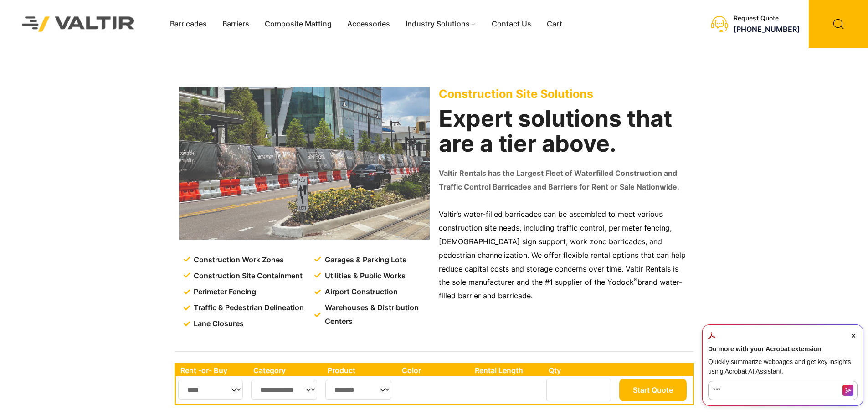 The height and width of the screenshot is (415, 868). What do you see at coordinates (237, 260) in the screenshot?
I see `span: Construction Work Zones` at bounding box center [237, 260].